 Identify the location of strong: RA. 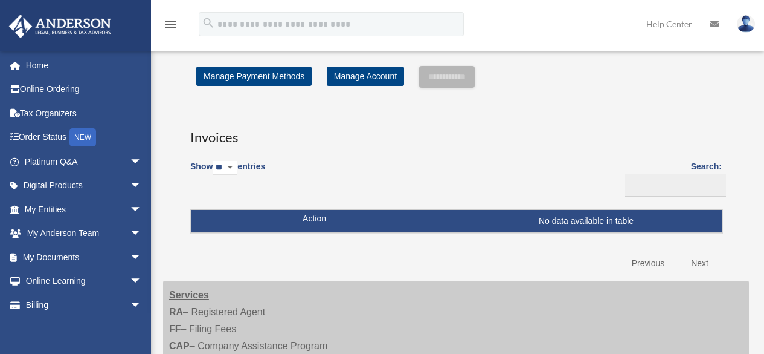
(176, 311).